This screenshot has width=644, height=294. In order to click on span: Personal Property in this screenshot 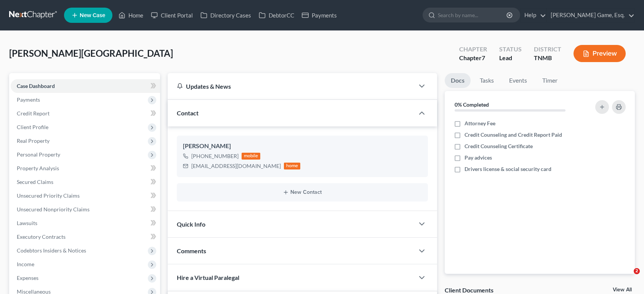, I will do `click(38, 154)`.